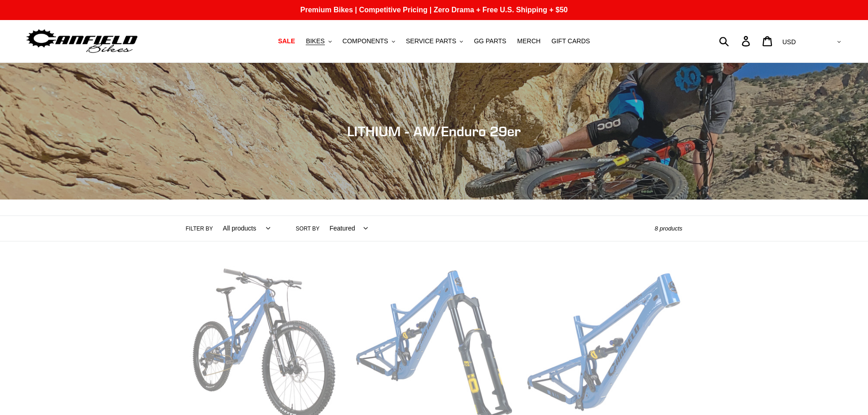 The height and width of the screenshot is (415, 868). What do you see at coordinates (199, 229) in the screenshot?
I see `label: Filter by` at bounding box center [199, 229].